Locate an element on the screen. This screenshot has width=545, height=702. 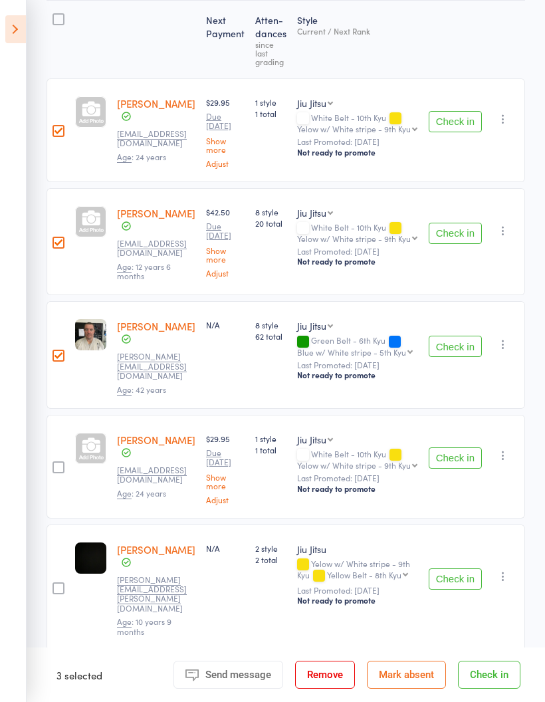
div: Blue w/ White stripe - 5th Kyu is located at coordinates (352, 352).